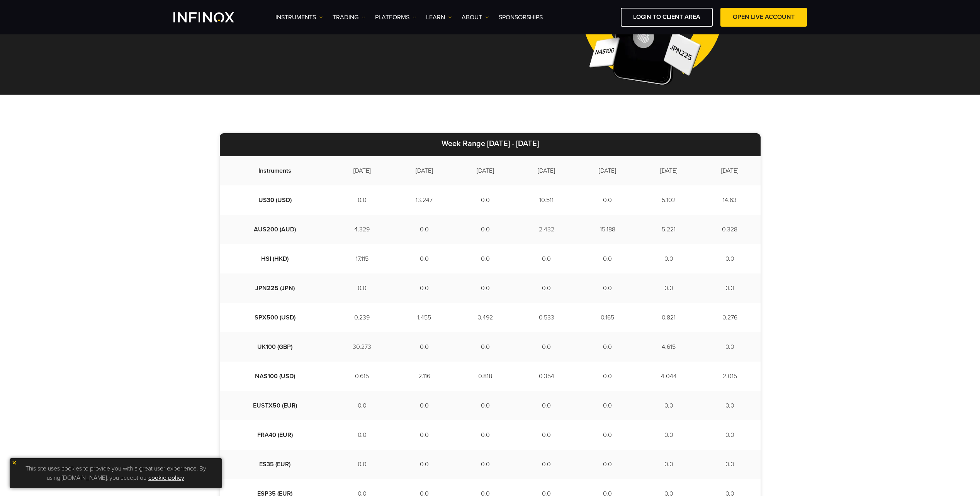  What do you see at coordinates (669, 230) in the screenshot?
I see `td: 5.221` at bounding box center [669, 230].